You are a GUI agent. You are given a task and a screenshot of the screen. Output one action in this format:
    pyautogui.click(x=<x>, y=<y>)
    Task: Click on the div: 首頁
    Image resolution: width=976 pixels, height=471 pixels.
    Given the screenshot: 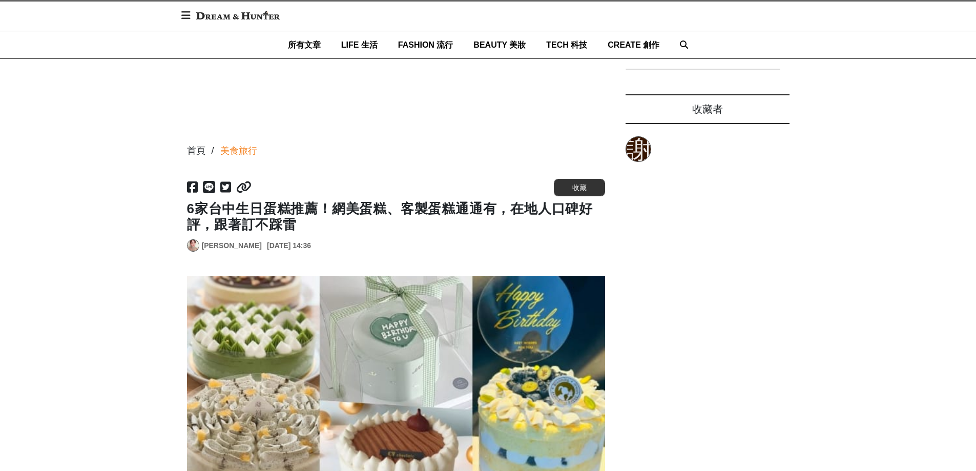 What is the action you would take?
    pyautogui.click(x=196, y=151)
    